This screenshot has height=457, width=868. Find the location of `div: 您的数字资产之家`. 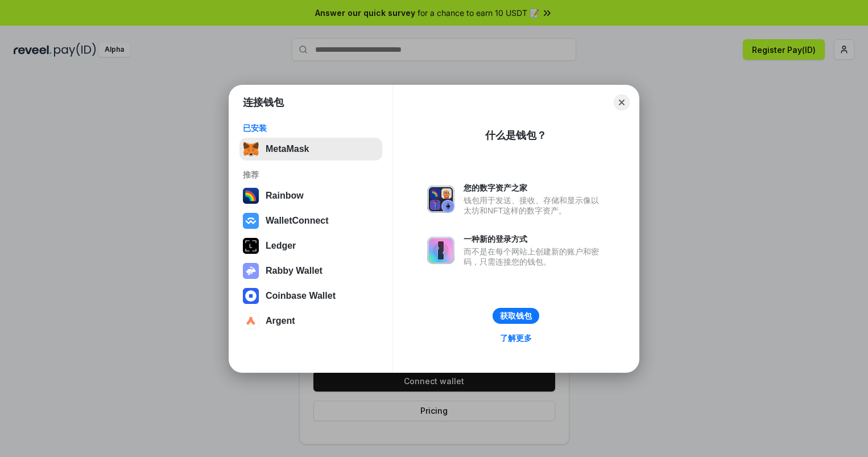

div: 您的数字资产之家 is located at coordinates (534, 188).